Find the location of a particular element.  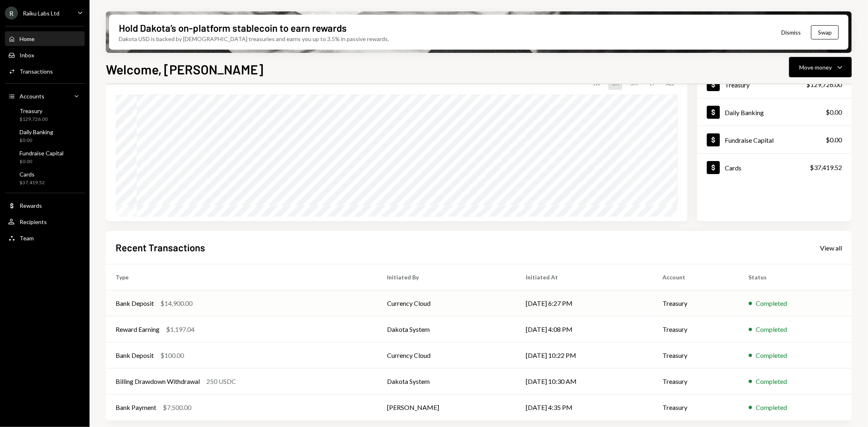

div: View all is located at coordinates (831, 248).